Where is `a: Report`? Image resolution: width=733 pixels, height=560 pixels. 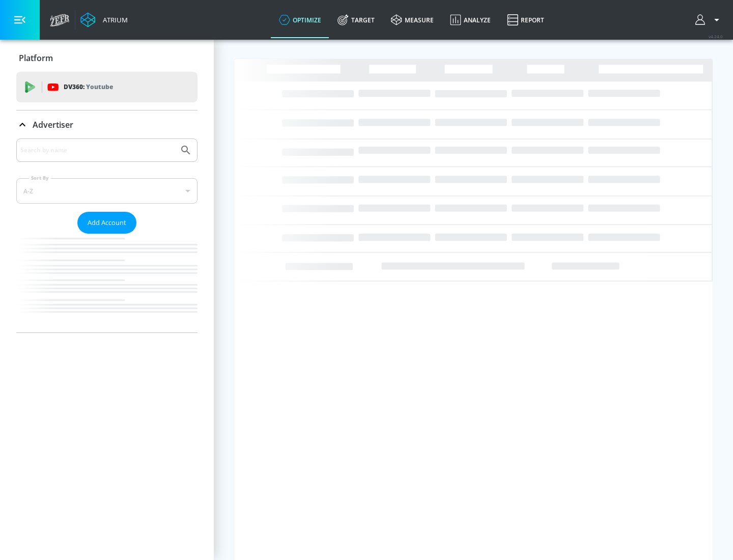 a: Report is located at coordinates (525, 20).